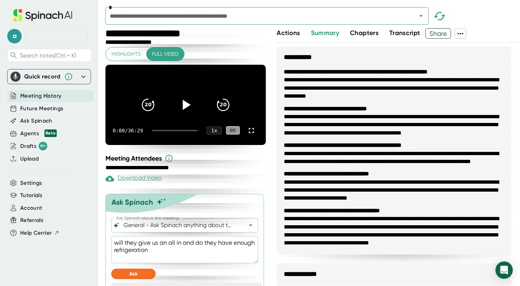 The height and width of the screenshot is (286, 520). What do you see at coordinates (184, 249) in the screenshot?
I see `textarea: will they give us an all in and do they have enough refrigeration` at bounding box center [184, 249].